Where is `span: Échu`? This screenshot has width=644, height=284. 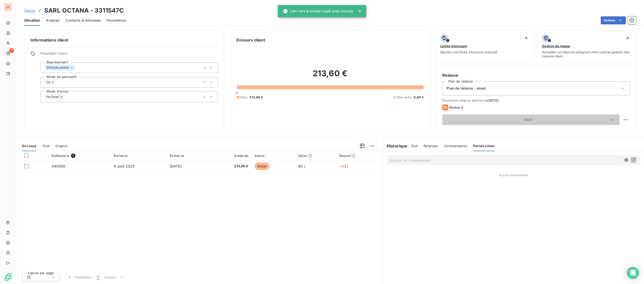
span: Échu is located at coordinates (244, 97).